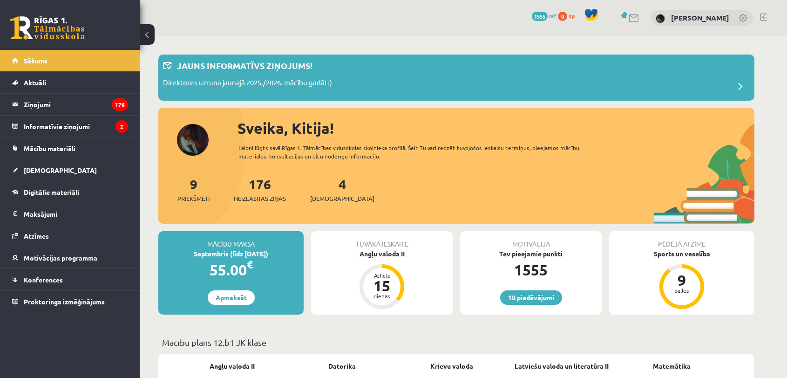 Image resolution: width=787 pixels, height=378 pixels. Describe the element at coordinates (193, 189) in the screenshot. I see `a: 9Priekšmeti` at that location.